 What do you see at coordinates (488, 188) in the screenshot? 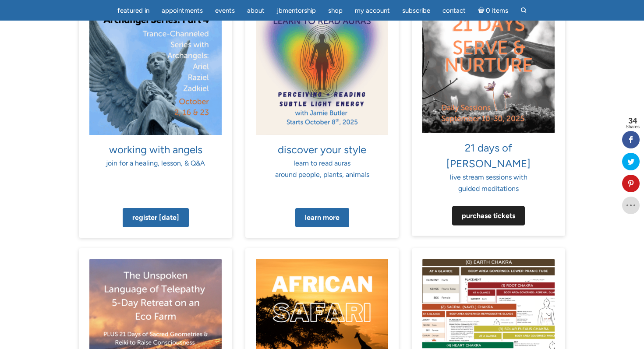
I see `span: guided meditations` at bounding box center [488, 188].